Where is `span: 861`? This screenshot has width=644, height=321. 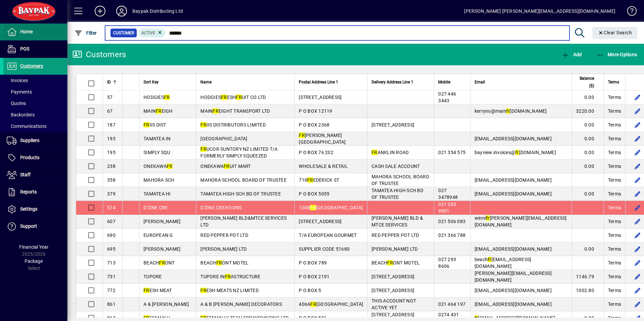
span: 861 is located at coordinates (112, 304).